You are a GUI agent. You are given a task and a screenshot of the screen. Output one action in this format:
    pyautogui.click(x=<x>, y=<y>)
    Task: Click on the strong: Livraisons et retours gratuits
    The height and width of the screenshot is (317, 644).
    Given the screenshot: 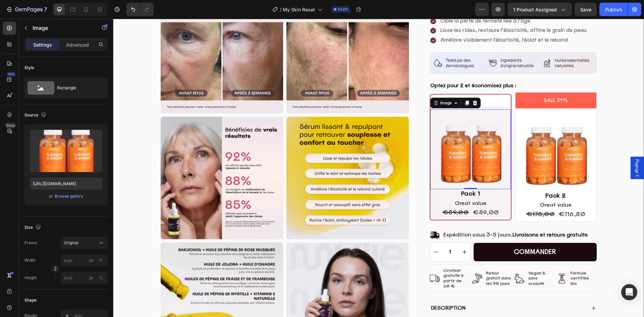 What is the action you would take?
    pyautogui.click(x=437, y=216)
    